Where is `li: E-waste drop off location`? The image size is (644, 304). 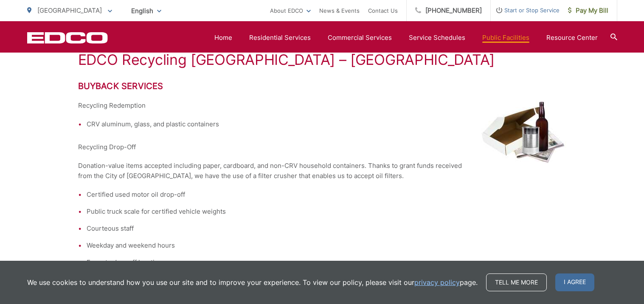 li: E-waste drop off location is located at coordinates (326, 263).